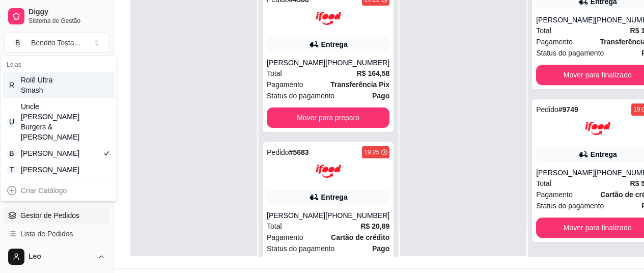 The width and height of the screenshot is (644, 273). What do you see at coordinates (568, 109) in the screenshot?
I see `strong: # 9749` at bounding box center [568, 109].